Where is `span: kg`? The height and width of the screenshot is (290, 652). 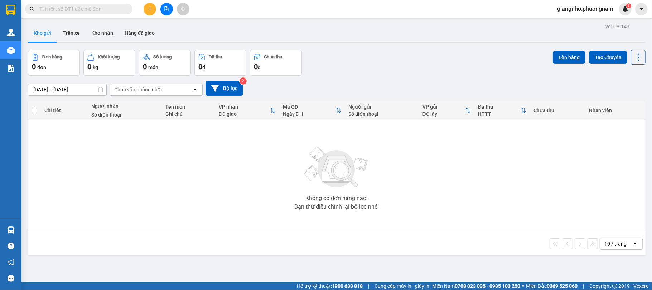 span: kg is located at coordinates (95, 67).